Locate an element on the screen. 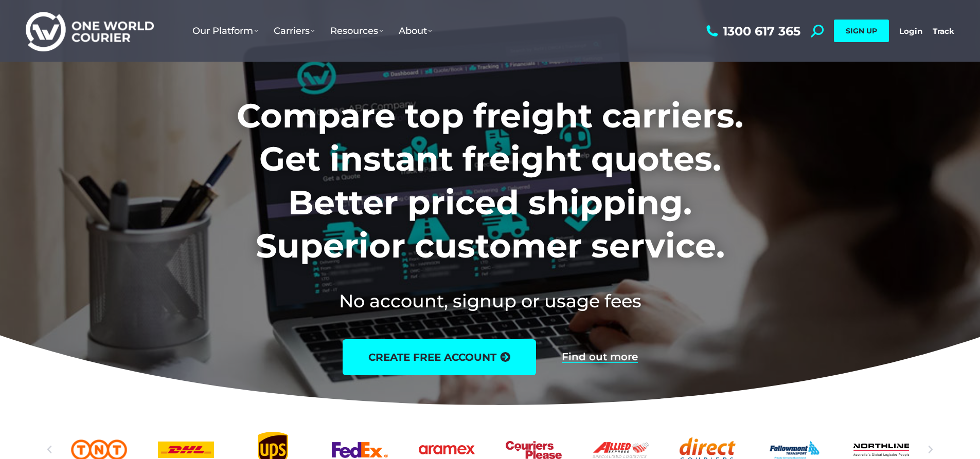  a: Find out more is located at coordinates (600, 357).